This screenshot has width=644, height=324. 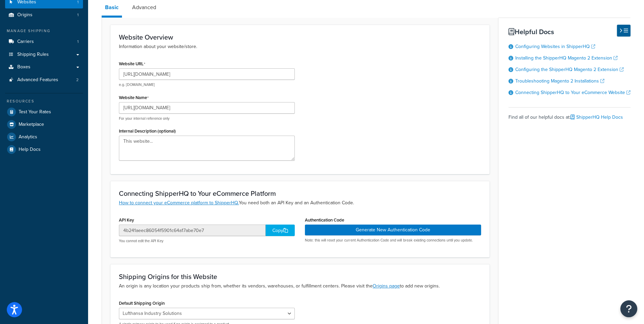 What do you see at coordinates (44, 15) in the screenshot?
I see `a: Origins1` at bounding box center [44, 15].